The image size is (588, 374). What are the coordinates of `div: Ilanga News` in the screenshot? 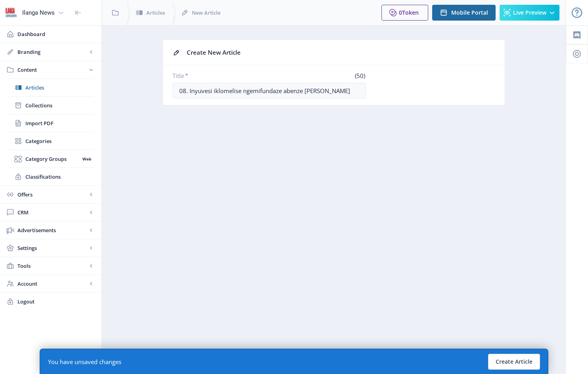 It's located at (39, 13).